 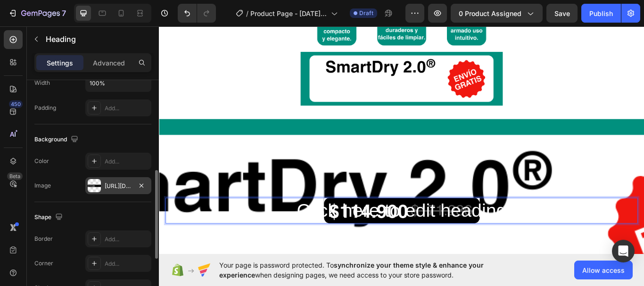 What do you see at coordinates (50, 217) in the screenshot?
I see `div: Shape` at bounding box center [50, 217].